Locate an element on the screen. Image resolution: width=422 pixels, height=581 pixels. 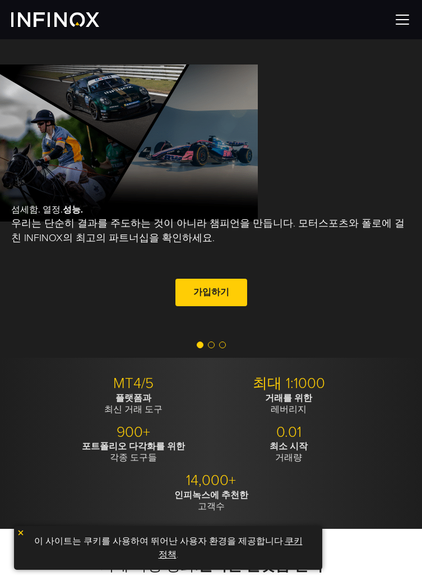
span: Go to slide 3 is located at coordinates (223, 345).